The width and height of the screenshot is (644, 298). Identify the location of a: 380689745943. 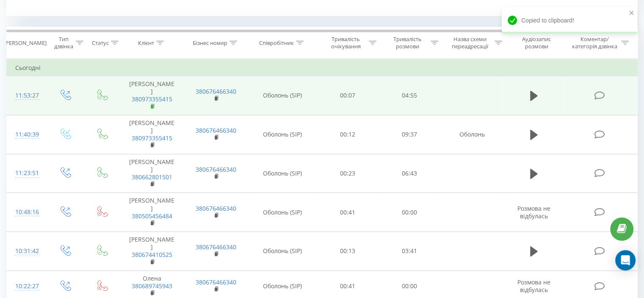
(152, 286).